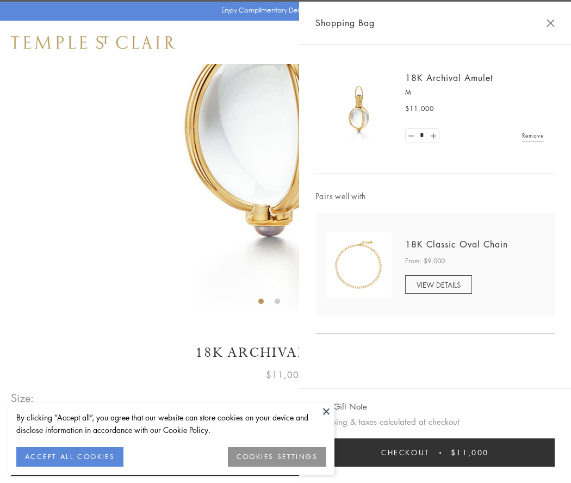 This screenshot has height=483, width=571. What do you see at coordinates (405, 452) in the screenshot?
I see `span: Checkout` at bounding box center [405, 452].